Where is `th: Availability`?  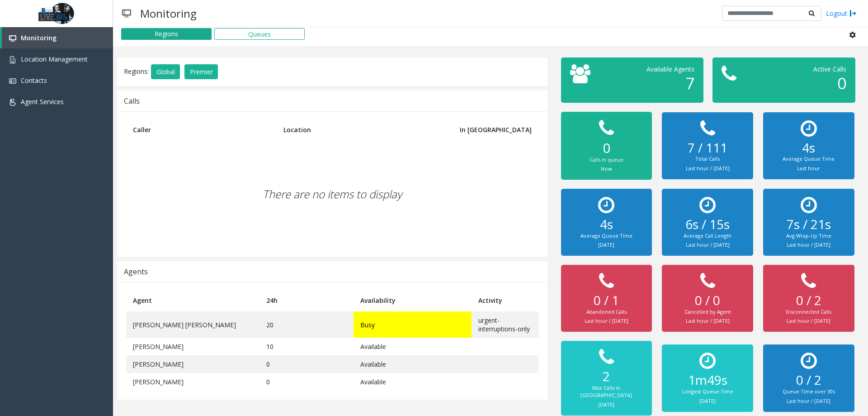
th: Availability is located at coordinates (412, 300).